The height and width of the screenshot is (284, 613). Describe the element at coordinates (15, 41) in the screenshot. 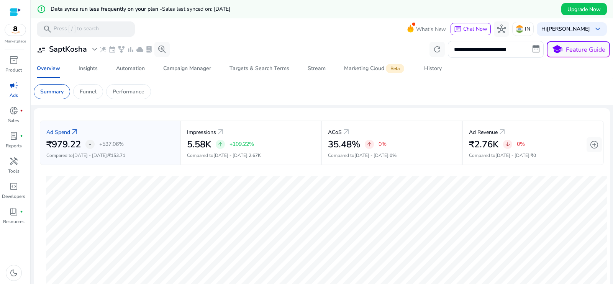

I see `p: Marketplace` at that location.